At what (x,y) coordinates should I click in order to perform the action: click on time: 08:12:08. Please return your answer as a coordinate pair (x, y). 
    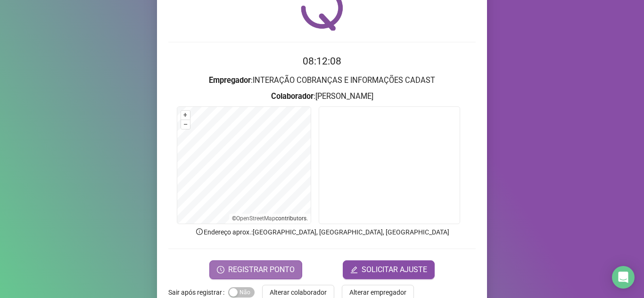
    Looking at the image, I should click on (322, 61).